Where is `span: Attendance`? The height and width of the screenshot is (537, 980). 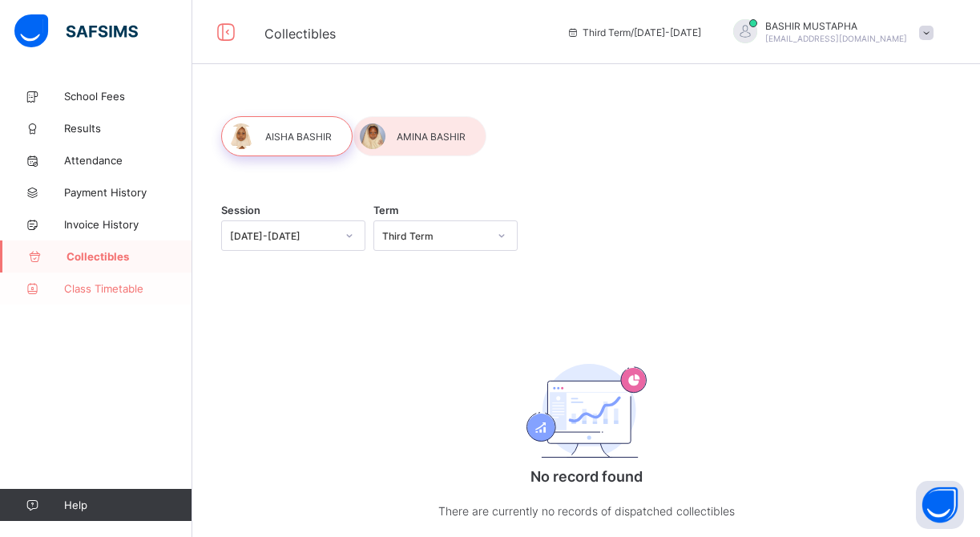 span: Attendance is located at coordinates (128, 161).